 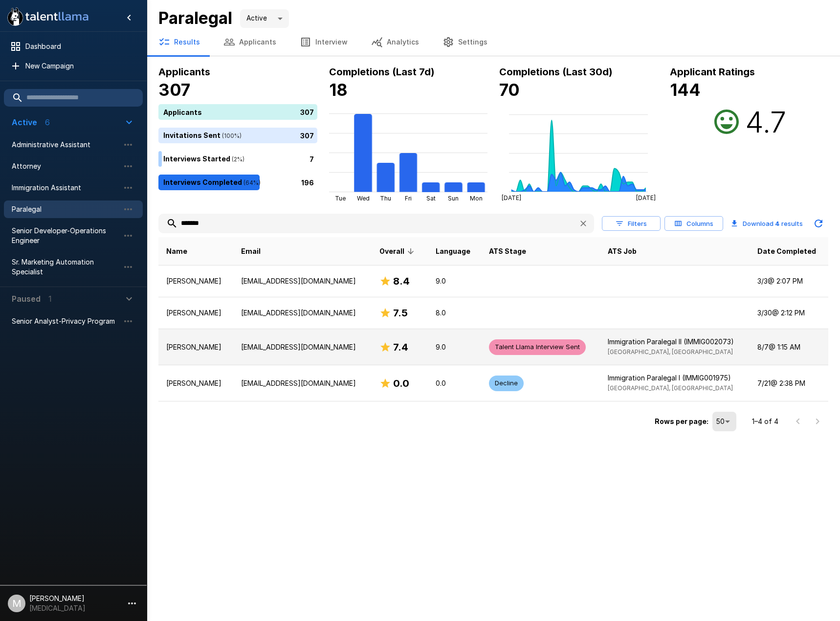 I want to click on p: Immigration Paralegal I (IMMIG001975), so click(x=675, y=378).